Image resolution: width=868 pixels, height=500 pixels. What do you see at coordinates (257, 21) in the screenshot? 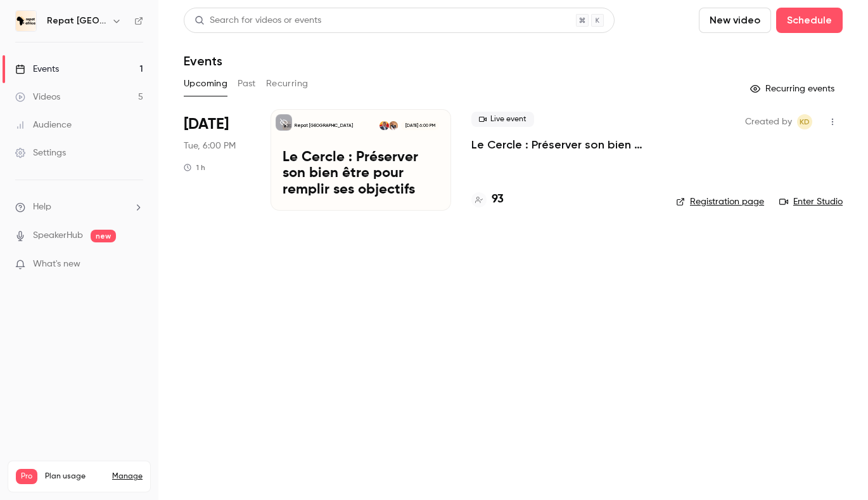
I see `div: Search for videos or events` at bounding box center [257, 21].